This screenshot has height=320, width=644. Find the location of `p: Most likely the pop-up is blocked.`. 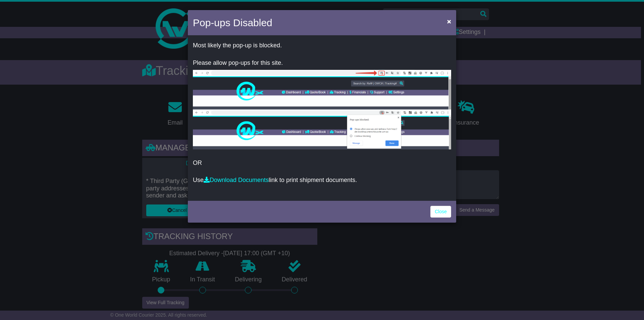

p: Most likely the pop-up is blocked. is located at coordinates (322, 46).